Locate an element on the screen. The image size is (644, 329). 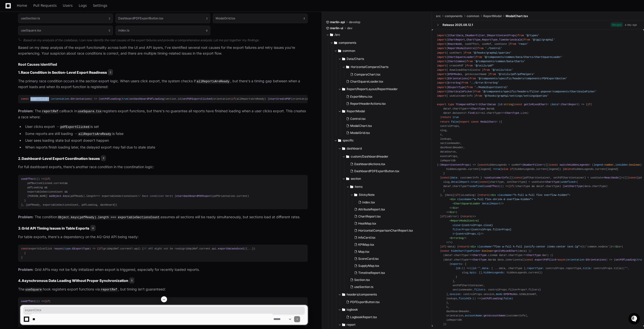
span: components is located at coordinates (453, 16).